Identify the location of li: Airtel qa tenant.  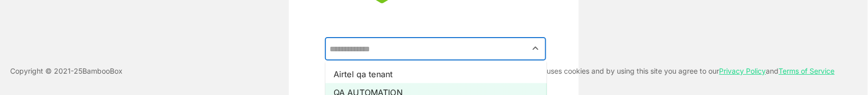
(436, 74).